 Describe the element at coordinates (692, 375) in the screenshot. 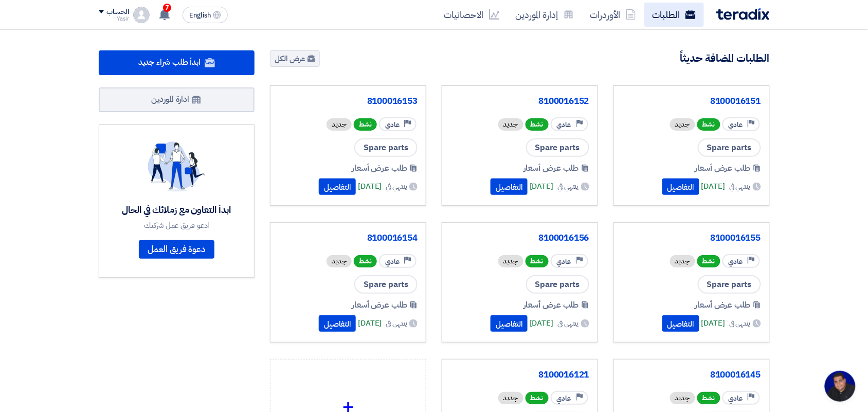

I see `a: 8100016145` at that location.